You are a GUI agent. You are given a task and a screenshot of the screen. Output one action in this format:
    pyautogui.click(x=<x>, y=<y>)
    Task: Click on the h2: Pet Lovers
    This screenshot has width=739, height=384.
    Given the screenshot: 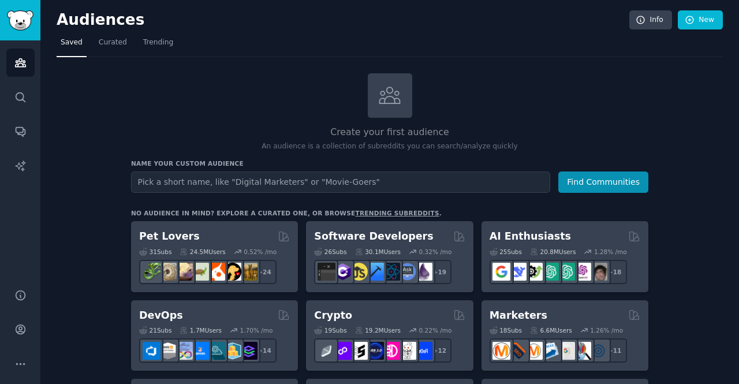 What is the action you would take?
    pyautogui.click(x=169, y=236)
    